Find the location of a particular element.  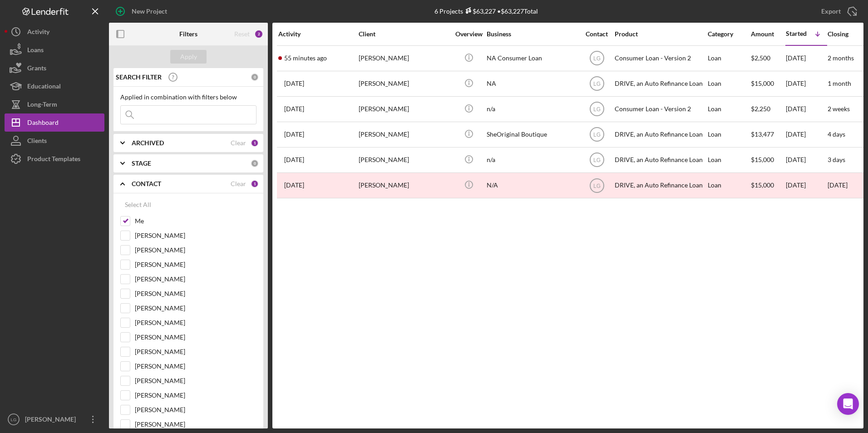

div: SheOriginal Boutique is located at coordinates (532, 134).